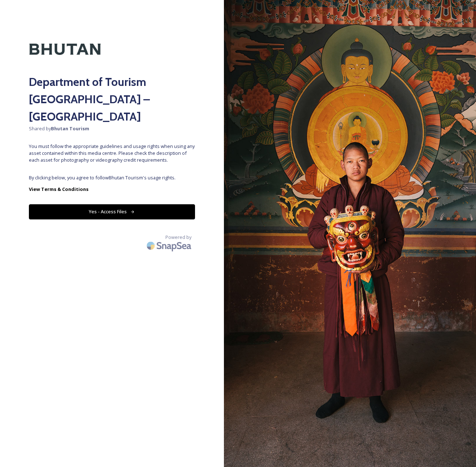  What do you see at coordinates (112, 177) in the screenshot?
I see `span: By clicking below, you agree to follow Bhutan Tourism 's usage rights.` at bounding box center [112, 177].